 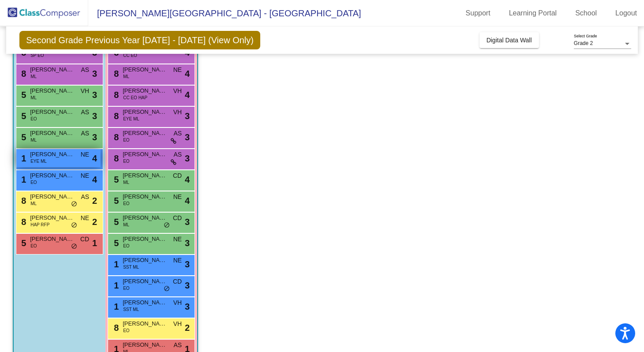 I want to click on span: Digital Data Wall, so click(x=509, y=40).